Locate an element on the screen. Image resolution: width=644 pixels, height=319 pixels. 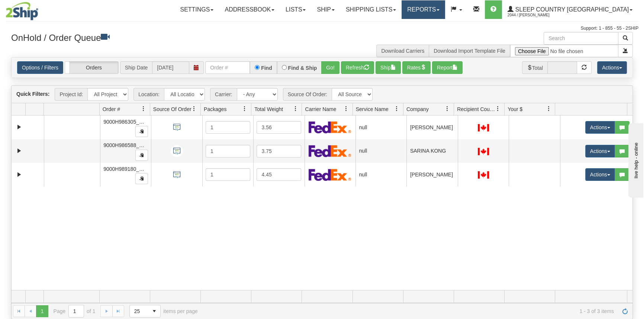
button: Search is located at coordinates (625, 38).